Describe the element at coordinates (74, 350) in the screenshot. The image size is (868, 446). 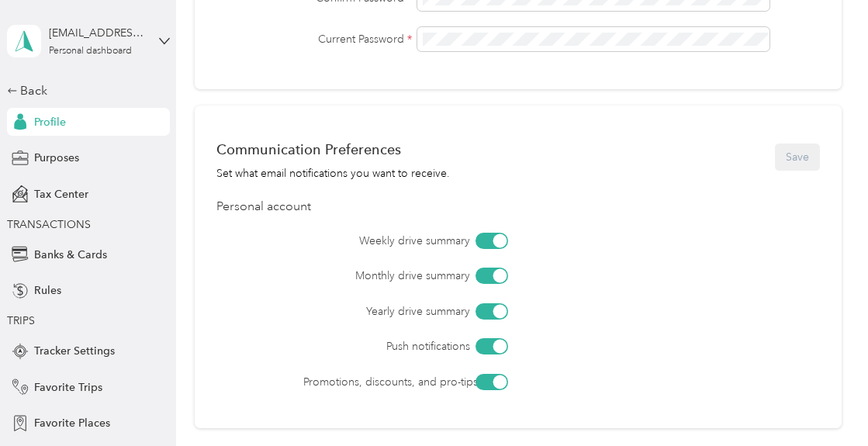
I see `span: Tracker Settings` at that location.